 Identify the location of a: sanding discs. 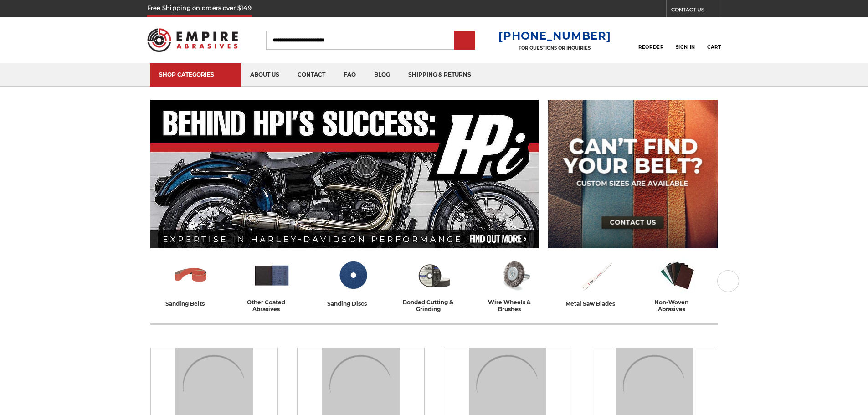
(353, 282).